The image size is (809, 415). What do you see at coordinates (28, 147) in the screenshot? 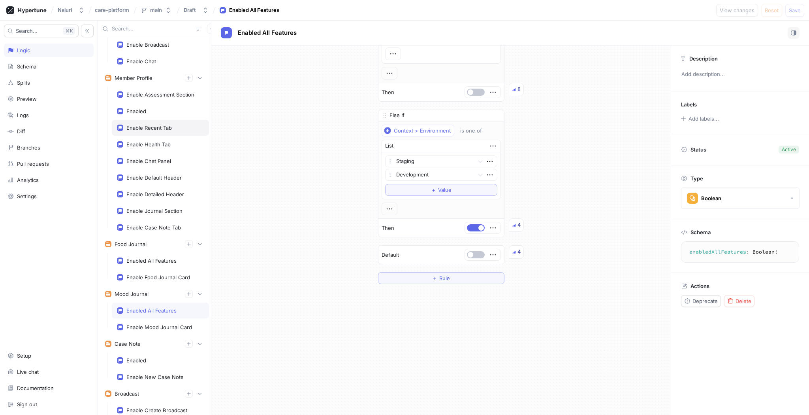
I see `div: Branches` at bounding box center [28, 147].